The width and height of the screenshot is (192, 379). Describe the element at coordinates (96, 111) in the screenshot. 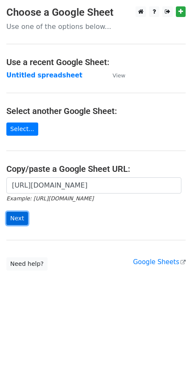

I see `h4: Select another Google Sheet:` at that location.